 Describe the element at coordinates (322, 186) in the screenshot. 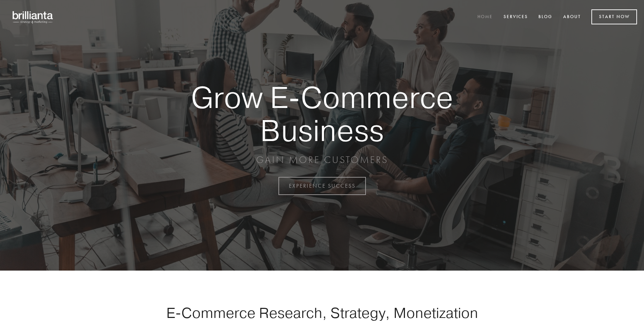

I see `a: EXPERIENCE SUCCESS` at that location.